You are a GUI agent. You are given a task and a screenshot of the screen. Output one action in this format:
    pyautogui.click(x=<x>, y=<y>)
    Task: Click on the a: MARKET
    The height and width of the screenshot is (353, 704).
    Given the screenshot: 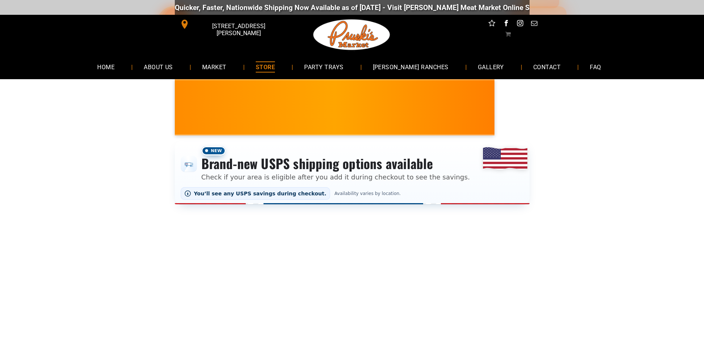 What is the action you would take?
    pyautogui.click(x=214, y=67)
    